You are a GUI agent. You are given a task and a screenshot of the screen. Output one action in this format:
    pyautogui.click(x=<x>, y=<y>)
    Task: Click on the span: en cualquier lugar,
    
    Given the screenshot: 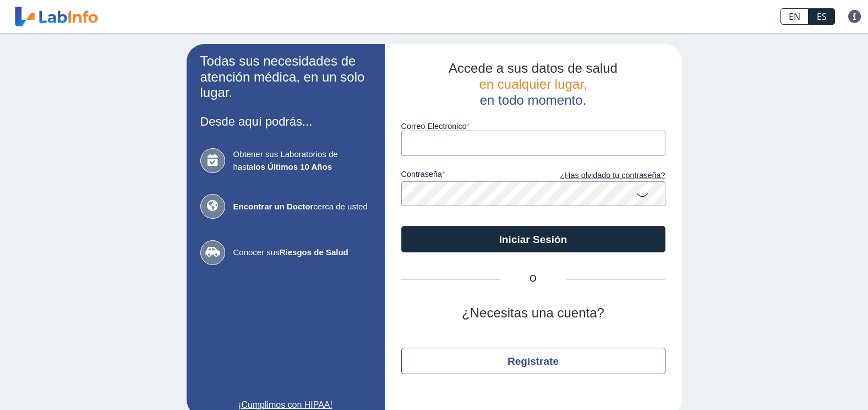 What is the action you would take?
    pyautogui.click(x=533, y=84)
    